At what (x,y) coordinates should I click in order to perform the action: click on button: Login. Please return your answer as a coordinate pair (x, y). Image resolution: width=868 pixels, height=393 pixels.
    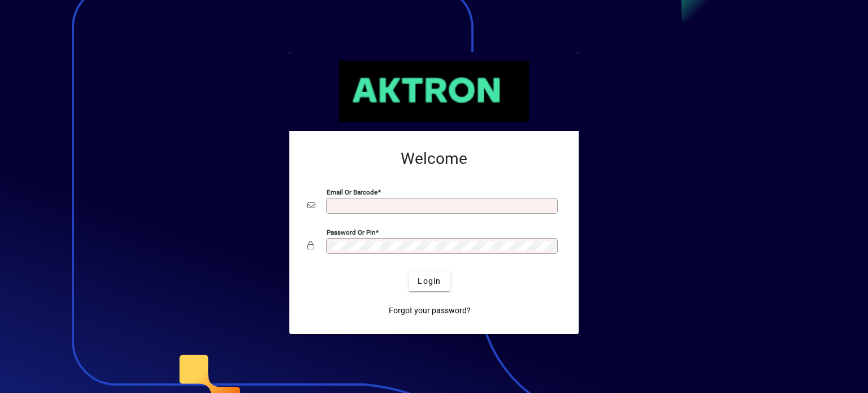
    Looking at the image, I should click on (429, 281).